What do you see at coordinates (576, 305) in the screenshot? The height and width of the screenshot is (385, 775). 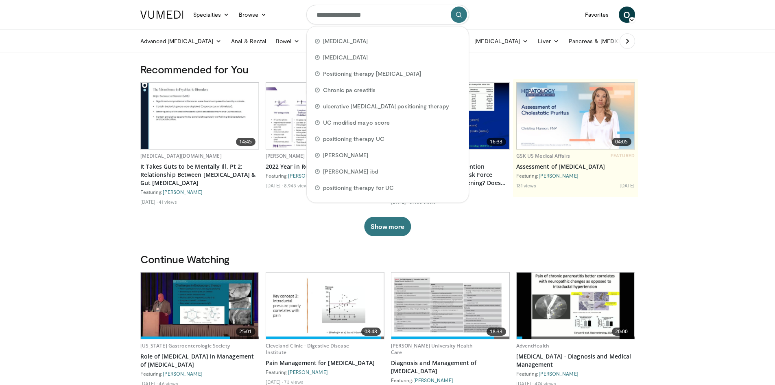 I see `img: 3ae7af8a-cd18-407d-91b6-46cfb7a3d05b.620x360_q85_upscale.jpg` at bounding box center [576, 305].